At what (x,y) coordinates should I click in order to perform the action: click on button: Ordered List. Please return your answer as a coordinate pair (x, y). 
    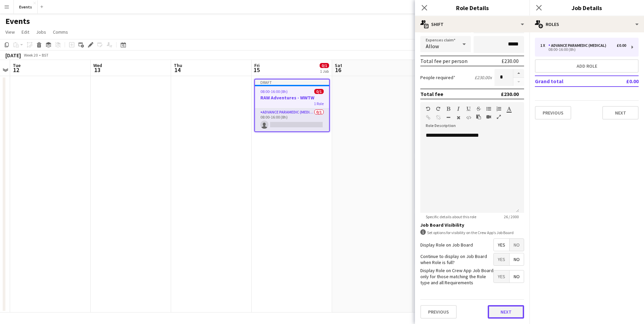
    Looking at the image, I should click on (499, 109).